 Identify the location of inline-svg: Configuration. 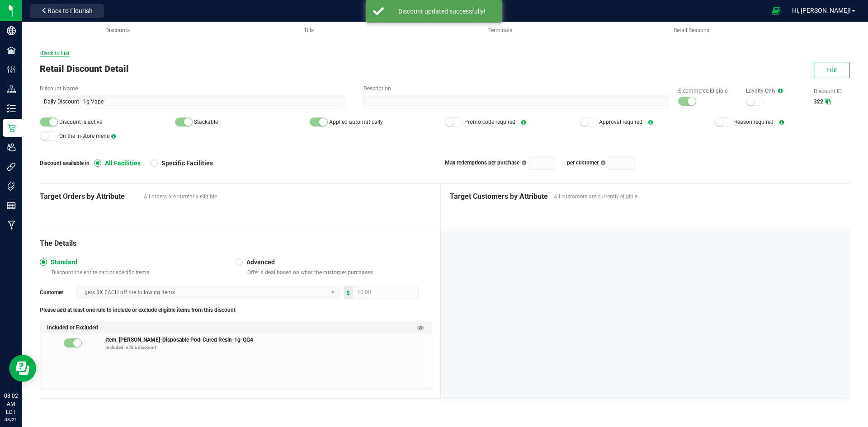
(11, 69).